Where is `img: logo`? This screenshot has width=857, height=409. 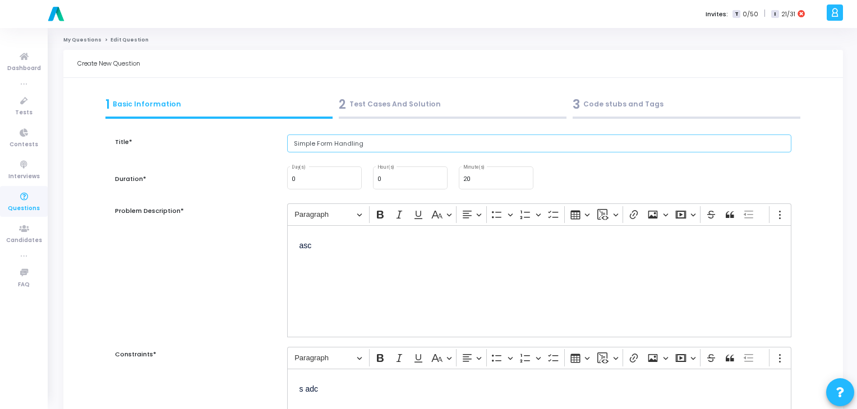 img: logo is located at coordinates (56, 14).